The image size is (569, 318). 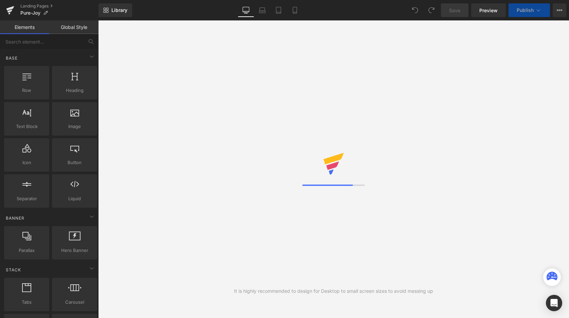 I want to click on span: Image, so click(x=74, y=126).